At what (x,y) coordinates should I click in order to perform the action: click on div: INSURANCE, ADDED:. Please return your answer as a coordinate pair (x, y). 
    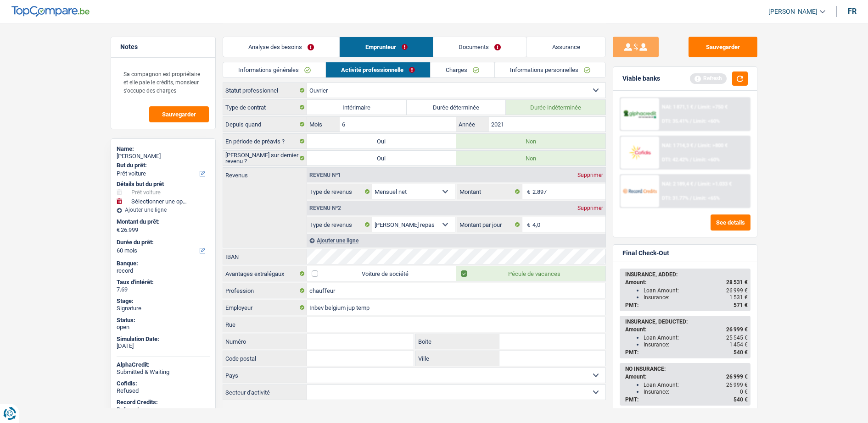
    Looking at the image, I should click on (686, 275).